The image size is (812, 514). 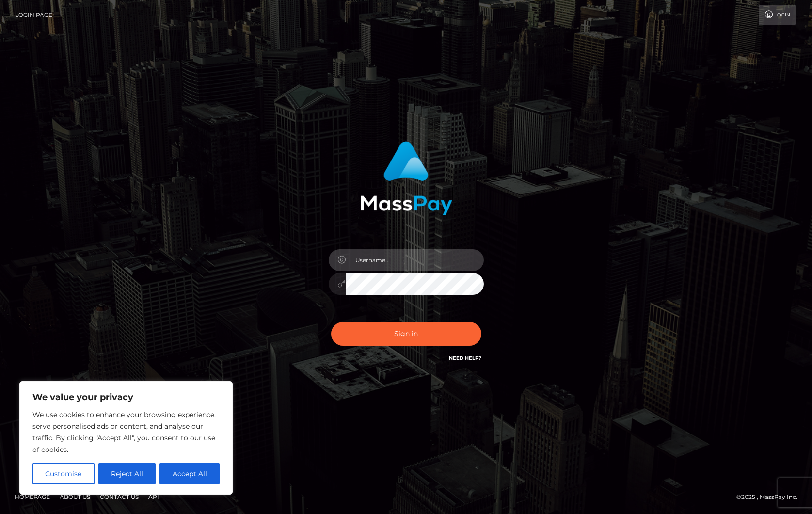 What do you see at coordinates (127, 474) in the screenshot?
I see `button: Reject All` at bounding box center [127, 474].